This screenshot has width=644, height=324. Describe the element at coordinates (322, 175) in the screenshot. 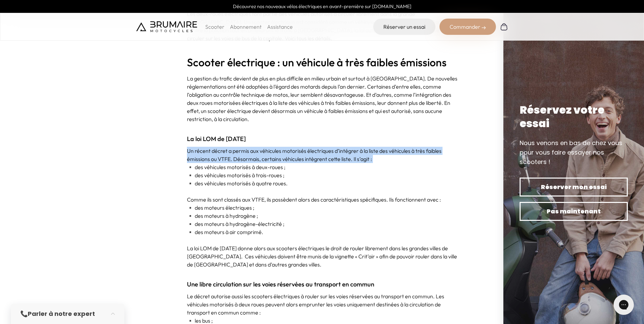

I see `p: ▪️ des véhicules motorisés à trois-roues ;` at that location.